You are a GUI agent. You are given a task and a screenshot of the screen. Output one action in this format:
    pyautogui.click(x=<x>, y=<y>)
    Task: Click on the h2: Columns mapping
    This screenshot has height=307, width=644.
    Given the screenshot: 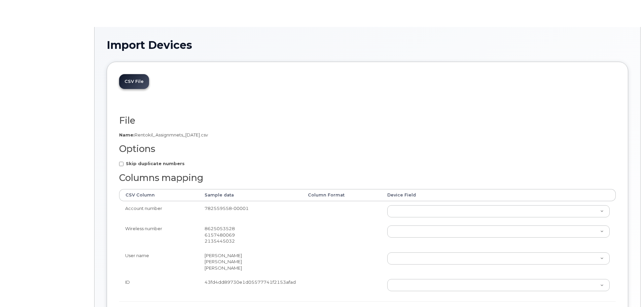 What is the action you would take?
    pyautogui.click(x=367, y=178)
    